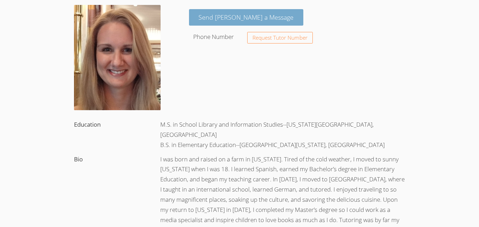 The width and height of the screenshot is (479, 227). What do you see at coordinates (280, 38) in the screenshot?
I see `span: Request Tutor Number` at bounding box center [280, 38].